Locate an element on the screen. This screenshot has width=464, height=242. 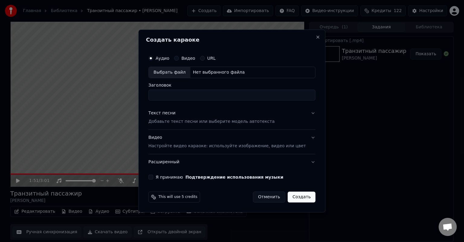
button: Создать is located at coordinates (302, 197).